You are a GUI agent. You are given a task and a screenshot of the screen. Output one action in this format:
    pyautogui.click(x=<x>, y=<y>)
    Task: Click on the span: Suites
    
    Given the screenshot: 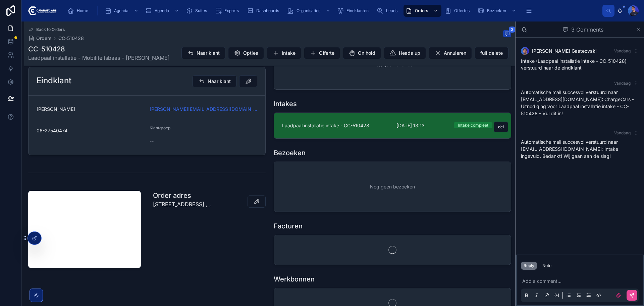 What is the action you would take?
    pyautogui.click(x=201, y=11)
    